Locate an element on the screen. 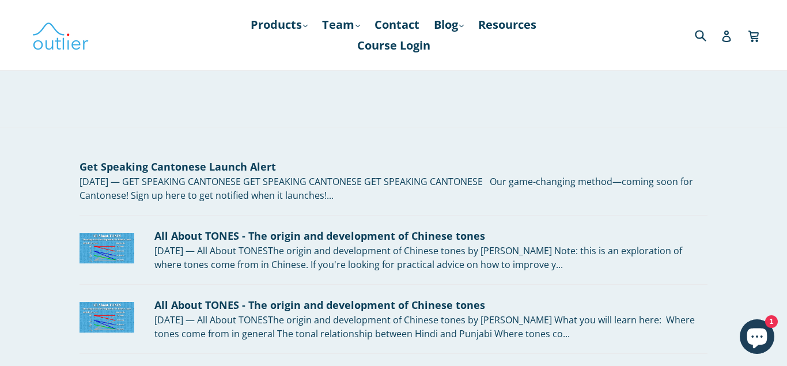 This screenshot has width=787, height=366. a: Resources is located at coordinates (507, 25).